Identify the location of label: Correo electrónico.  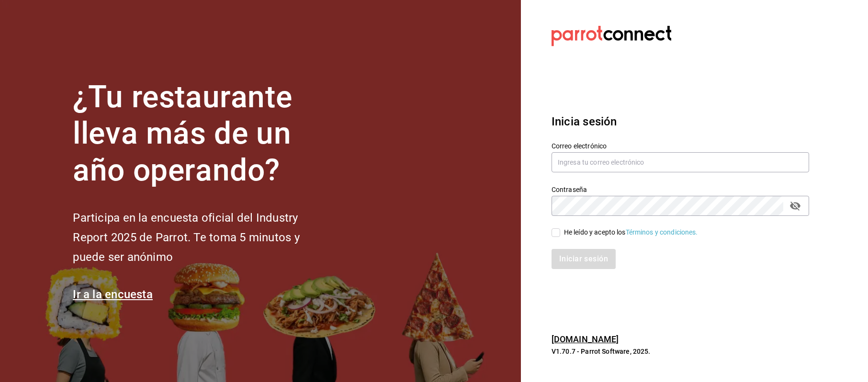
(680, 146).